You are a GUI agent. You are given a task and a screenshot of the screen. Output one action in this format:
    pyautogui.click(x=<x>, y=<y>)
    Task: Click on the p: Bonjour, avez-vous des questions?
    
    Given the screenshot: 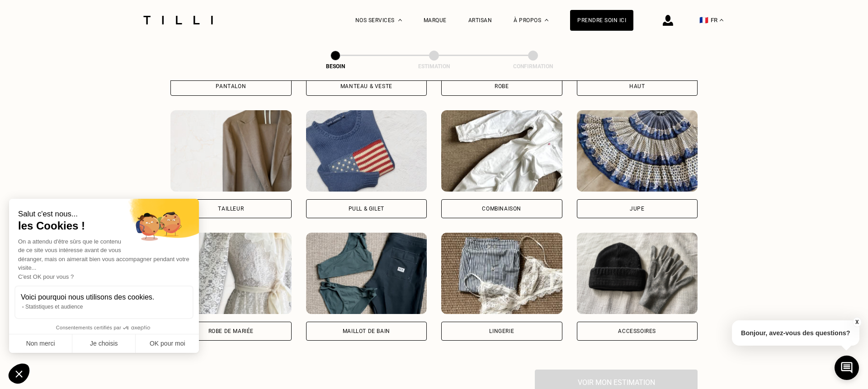 What is the action you would take?
    pyautogui.click(x=796, y=333)
    